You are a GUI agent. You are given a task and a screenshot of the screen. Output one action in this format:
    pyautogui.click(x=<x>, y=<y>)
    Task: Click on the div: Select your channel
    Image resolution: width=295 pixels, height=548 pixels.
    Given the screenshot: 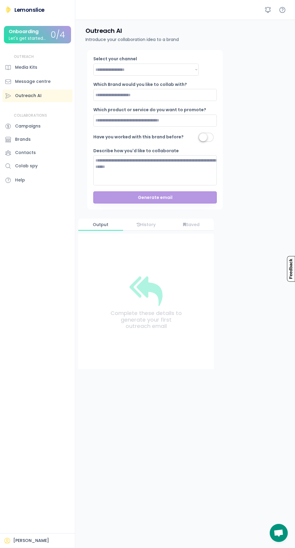 What is the action you would take?
    pyautogui.click(x=123, y=59)
    